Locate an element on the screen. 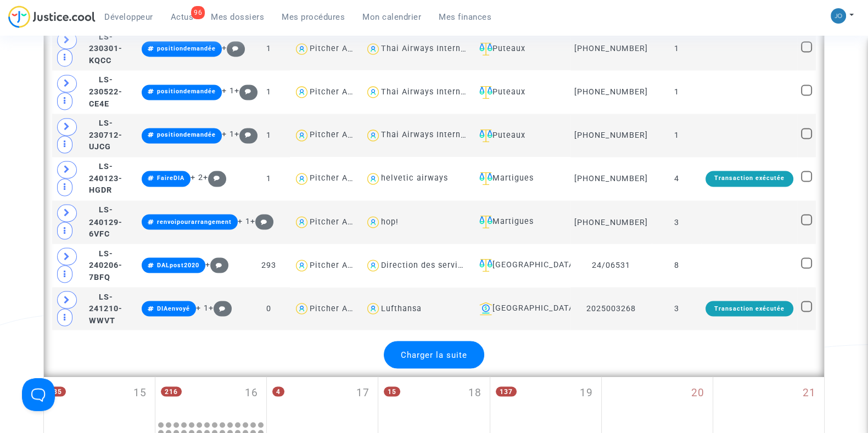 This screenshot has height=433, width=868. div: Mots-clés is located at coordinates (152, 68).